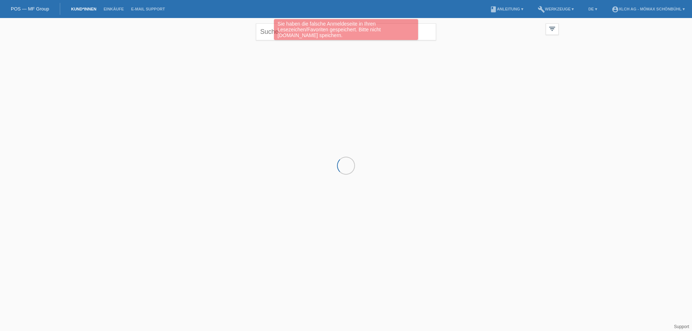 Image resolution: width=692 pixels, height=331 pixels. What do you see at coordinates (30, 9) in the screenshot?
I see `a: POS — MF Group` at bounding box center [30, 9].